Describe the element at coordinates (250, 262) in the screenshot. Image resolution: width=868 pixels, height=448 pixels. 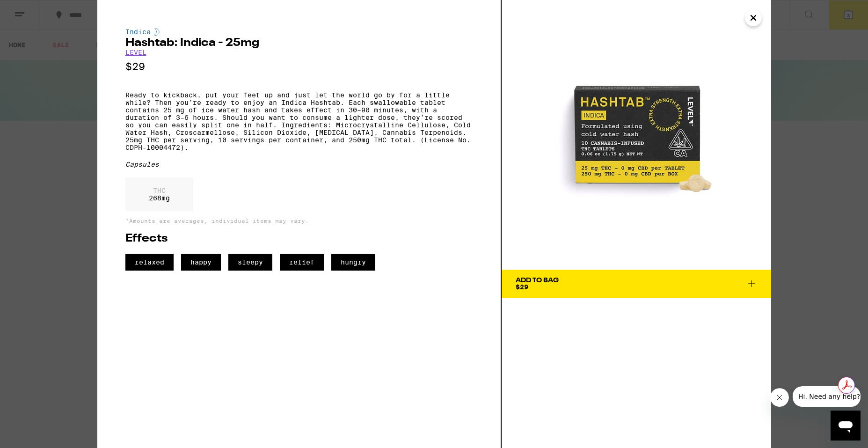
I see `span: sleepy` at that location.